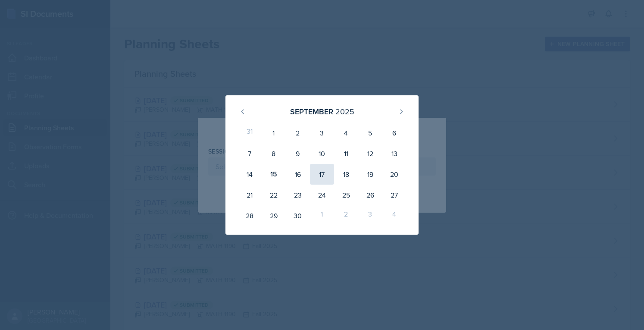 The image size is (644, 330). I want to click on div: 11, so click(346, 153).